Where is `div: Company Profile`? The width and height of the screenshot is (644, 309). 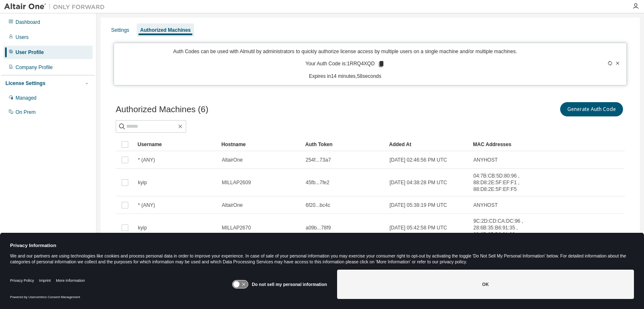
div: Company Profile is located at coordinates (34, 68).